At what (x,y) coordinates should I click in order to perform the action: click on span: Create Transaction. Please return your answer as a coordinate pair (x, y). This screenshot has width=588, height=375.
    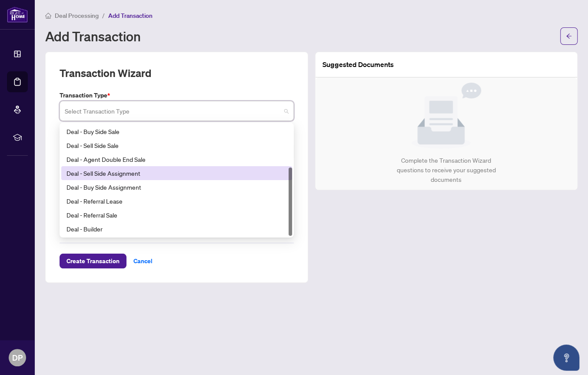
    Looking at the image, I should click on (93, 261).